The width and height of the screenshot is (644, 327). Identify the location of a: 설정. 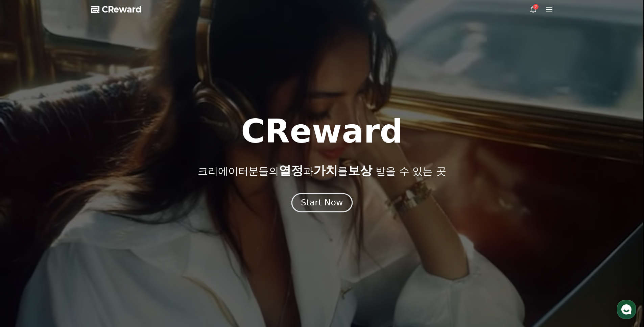
(109, 223).